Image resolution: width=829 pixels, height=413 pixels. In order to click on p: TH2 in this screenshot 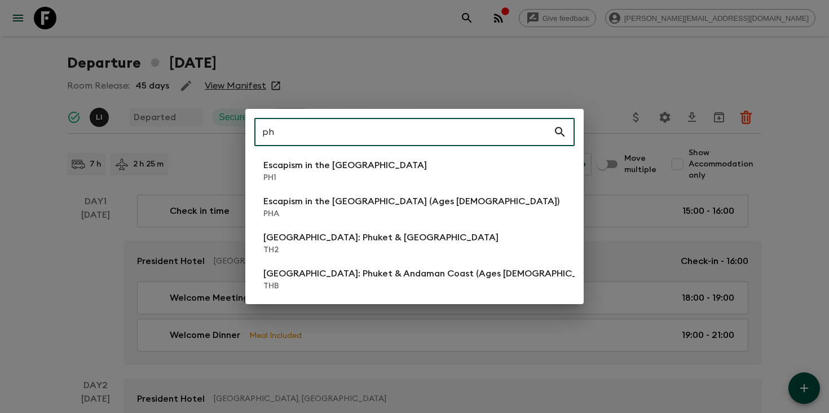, I will do `click(381, 250)`.